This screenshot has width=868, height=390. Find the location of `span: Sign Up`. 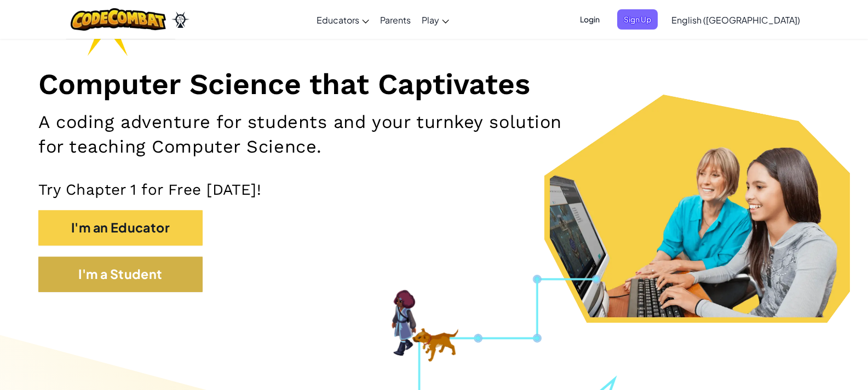

span: Sign Up is located at coordinates (637, 19).